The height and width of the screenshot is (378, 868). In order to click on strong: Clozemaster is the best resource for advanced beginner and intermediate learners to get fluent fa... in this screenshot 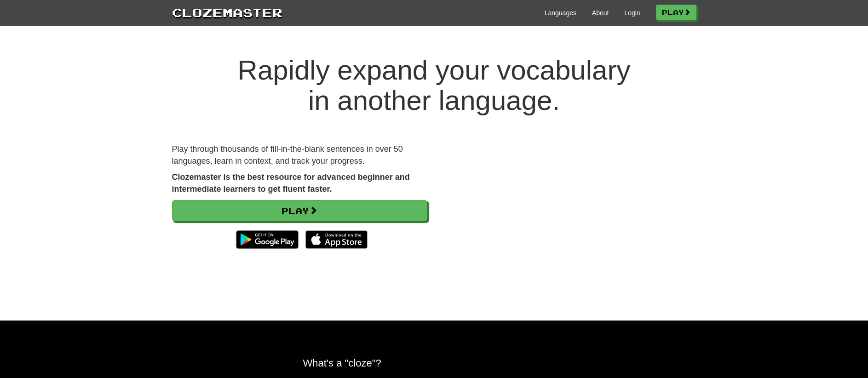, I will do `click(290, 183)`.